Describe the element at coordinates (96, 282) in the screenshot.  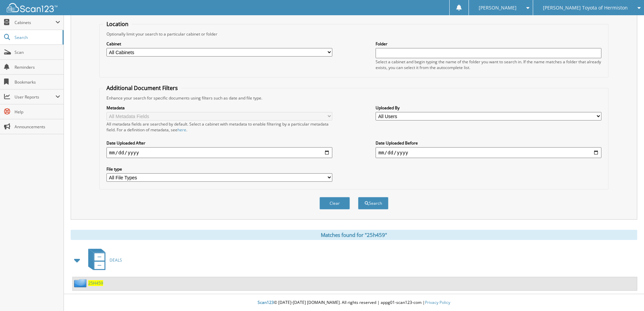
I see `a: 25H459` at that location.